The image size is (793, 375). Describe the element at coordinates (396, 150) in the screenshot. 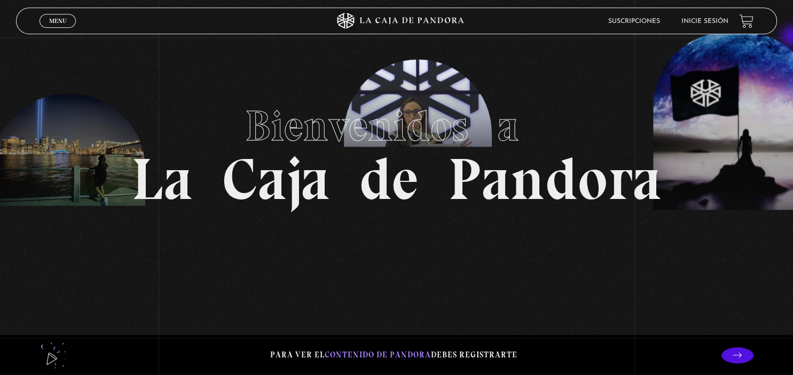

I see `h1: La Caja de Pandora` at that location.